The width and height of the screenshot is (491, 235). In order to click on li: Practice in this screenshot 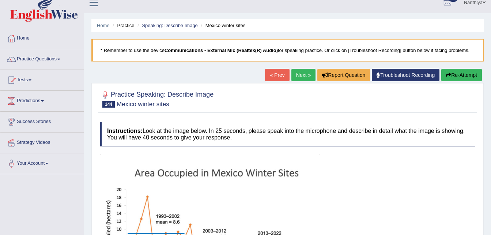, I will do `click(123, 25)`.